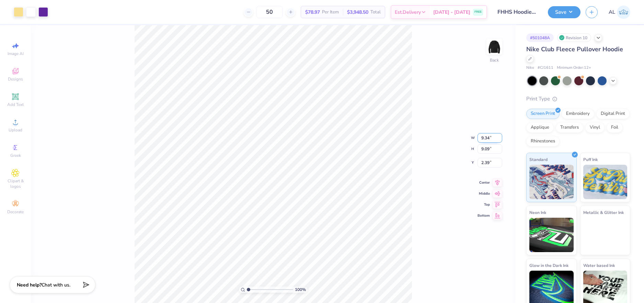 The height and width of the screenshot is (303, 644). Describe the element at coordinates (545, 68) in the screenshot. I see `span: # CJ1611` at that location.